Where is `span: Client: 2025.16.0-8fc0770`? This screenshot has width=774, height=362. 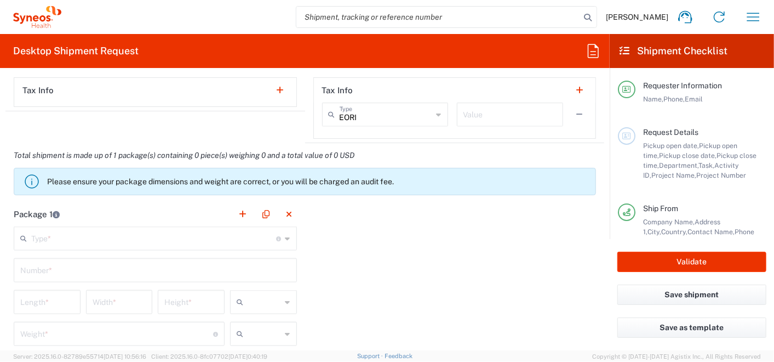 span: Client: 2025.16.0-8fc0770 is located at coordinates (209, 356).